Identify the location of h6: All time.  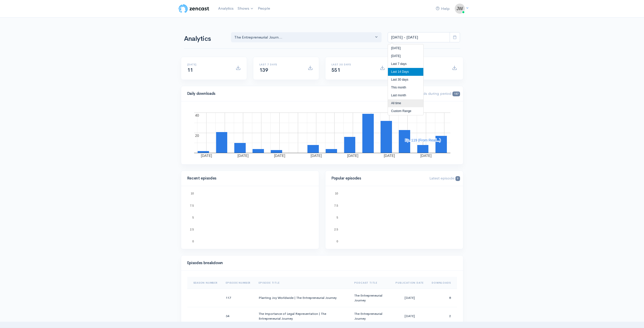
(425, 64).